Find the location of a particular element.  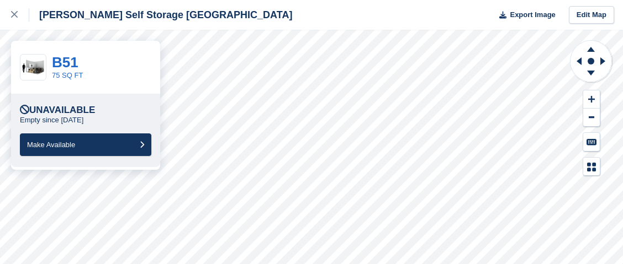

a: Edit Map is located at coordinates (591, 15).